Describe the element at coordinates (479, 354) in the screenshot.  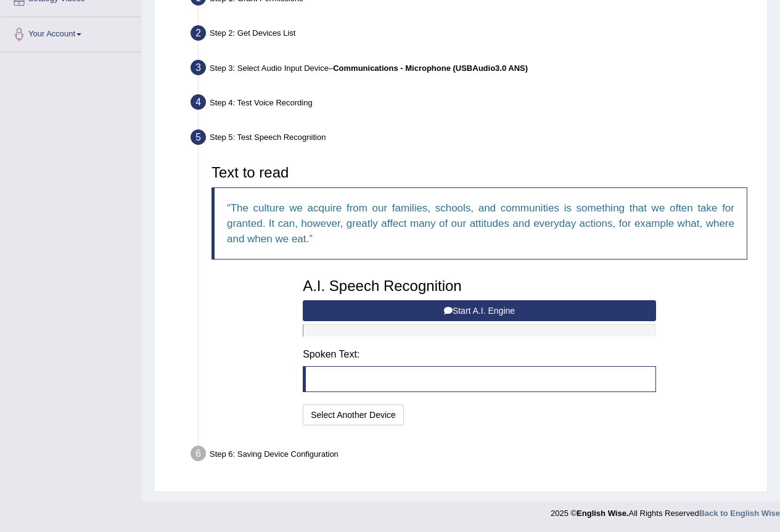
I see `h4: Spoken Text:` at that location.